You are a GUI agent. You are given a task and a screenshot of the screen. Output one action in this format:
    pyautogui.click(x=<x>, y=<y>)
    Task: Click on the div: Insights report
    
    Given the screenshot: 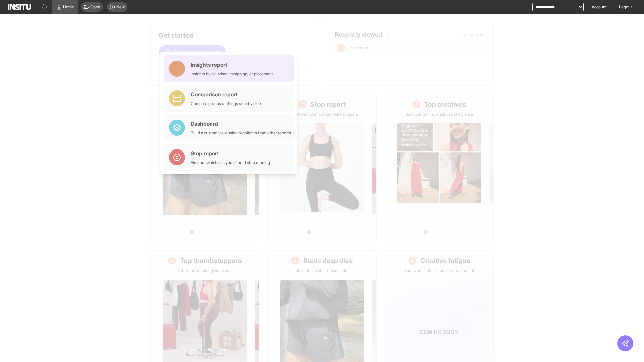 What is the action you would take?
    pyautogui.click(x=232, y=64)
    